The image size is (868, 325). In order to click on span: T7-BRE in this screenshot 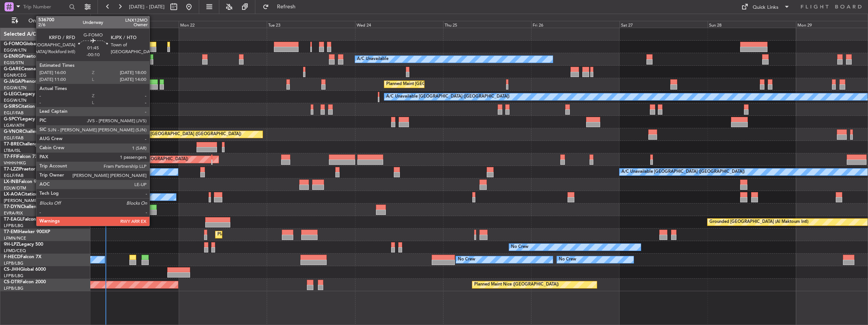, I will do `click(12, 144)`.